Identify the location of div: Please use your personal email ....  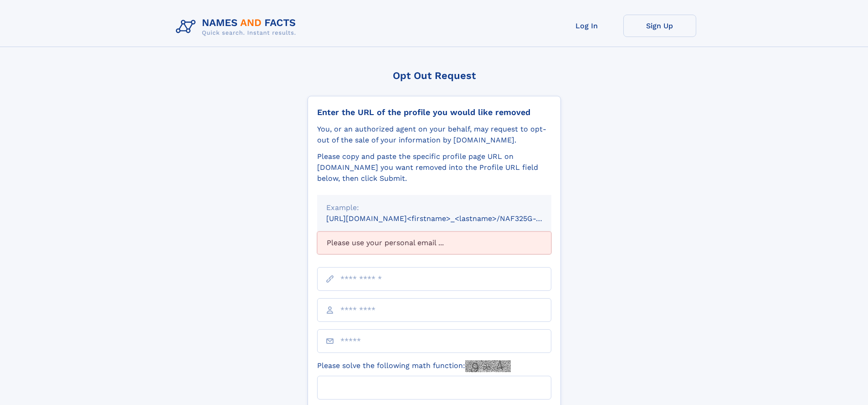
(434, 243).